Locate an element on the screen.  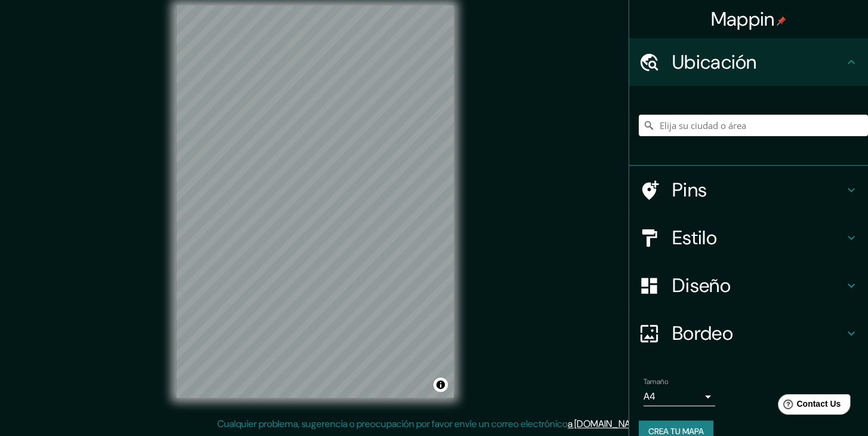
canvas: Mapa is located at coordinates (315, 202).